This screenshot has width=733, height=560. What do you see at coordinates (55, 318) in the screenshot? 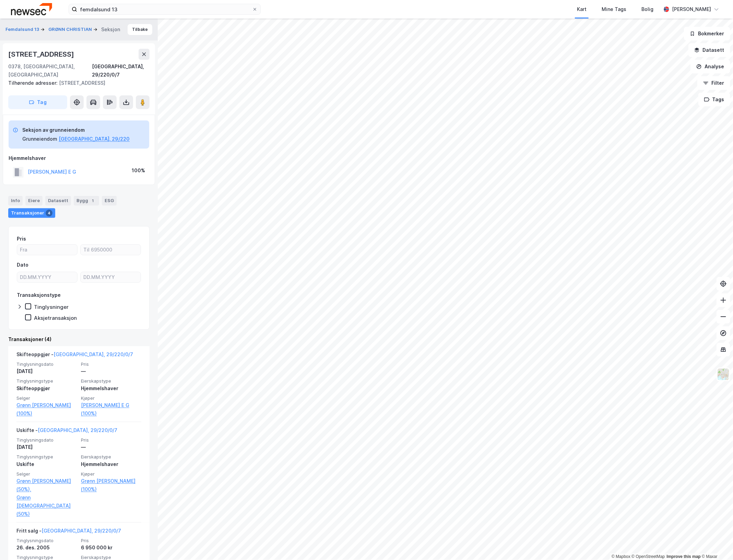
I see `div: Aksjetransaksjon` at bounding box center [55, 318].